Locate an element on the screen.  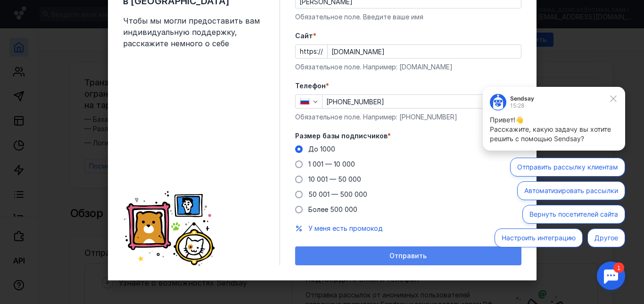
div: 1 is located at coordinates (26, 11).